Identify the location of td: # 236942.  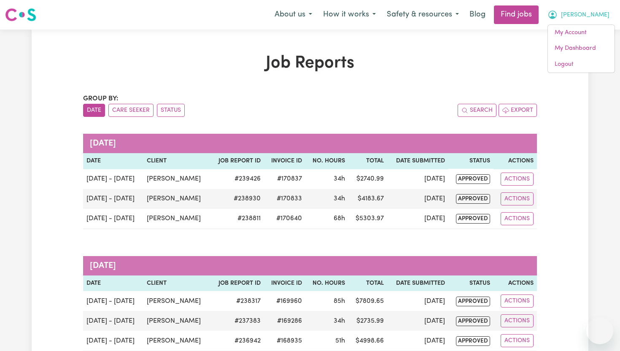
(237, 340).